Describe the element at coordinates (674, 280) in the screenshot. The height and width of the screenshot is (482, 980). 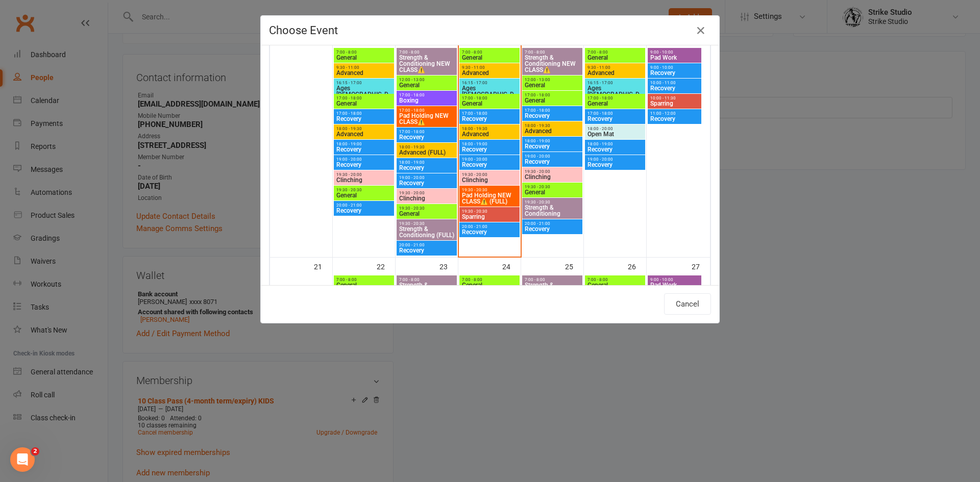
I see `span: 9:00 - 10:00` at that location.